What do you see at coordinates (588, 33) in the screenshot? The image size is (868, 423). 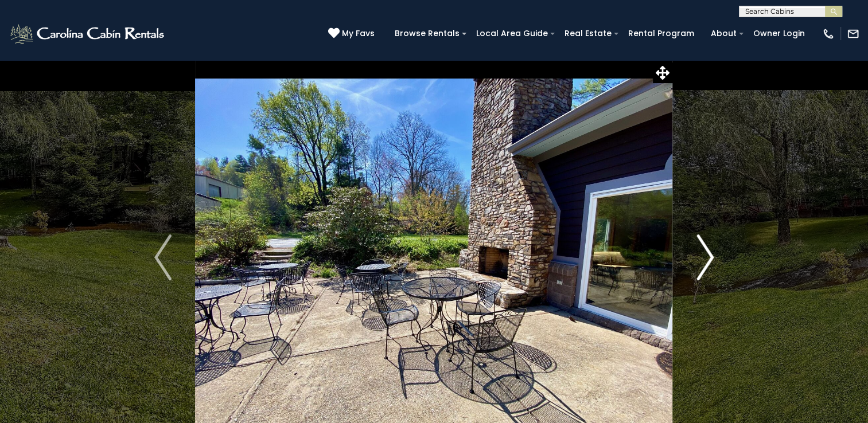 I see `a: Real Estate` at bounding box center [588, 33].